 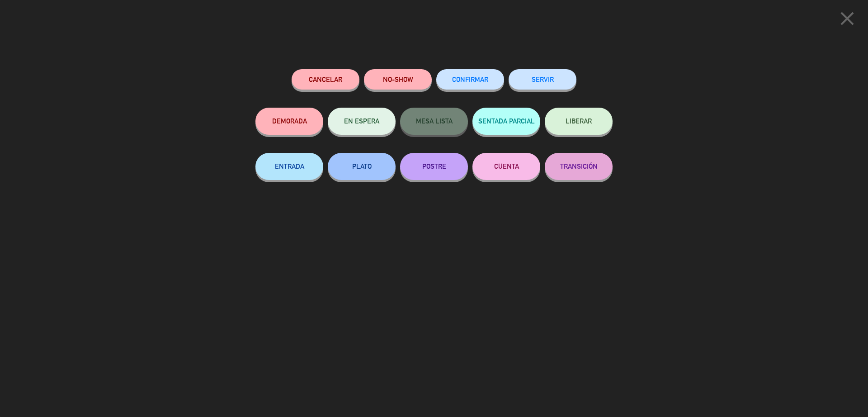 I want to click on button: MESA LISTA, so click(x=434, y=121).